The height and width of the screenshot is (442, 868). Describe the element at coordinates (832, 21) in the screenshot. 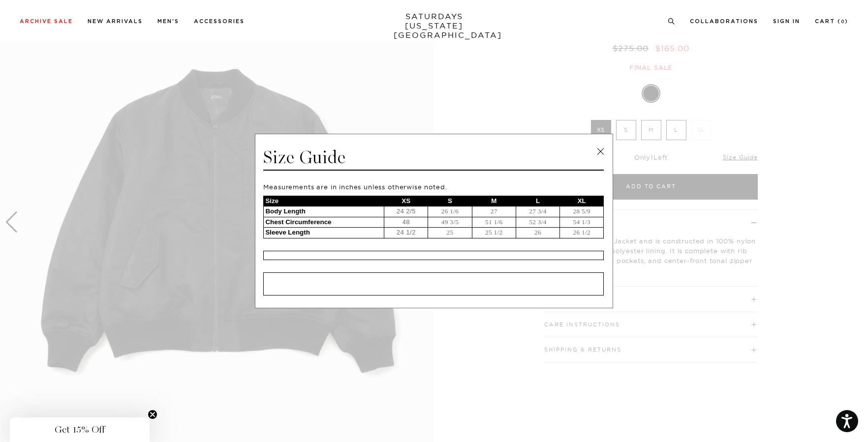

I see `a: Cart (0)` at that location.